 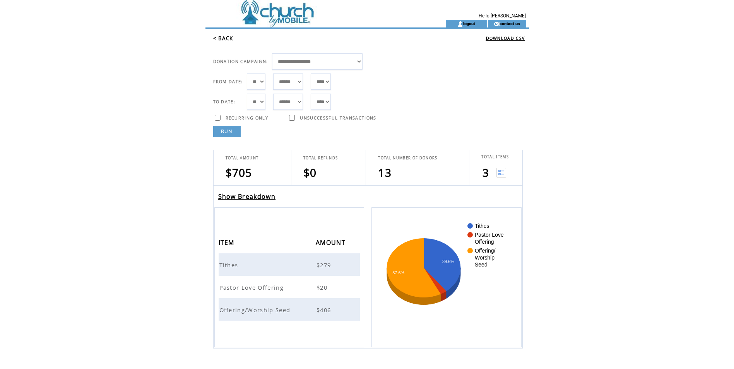 What do you see at coordinates (228, 82) in the screenshot?
I see `span: FROM DATE:` at bounding box center [228, 82].